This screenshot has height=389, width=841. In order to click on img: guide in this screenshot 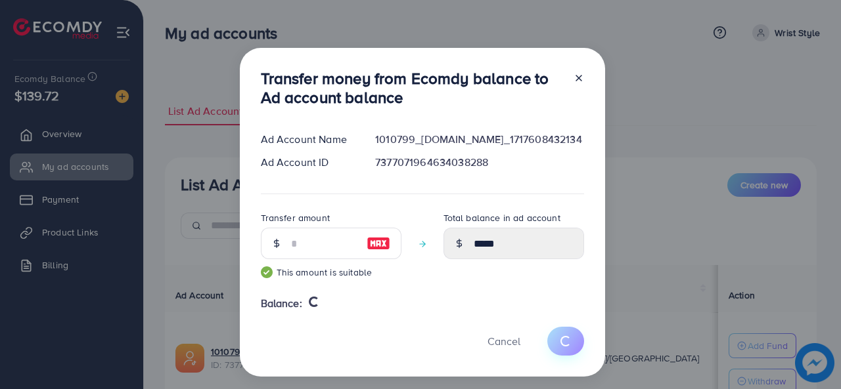, I will do `click(267, 273)`.